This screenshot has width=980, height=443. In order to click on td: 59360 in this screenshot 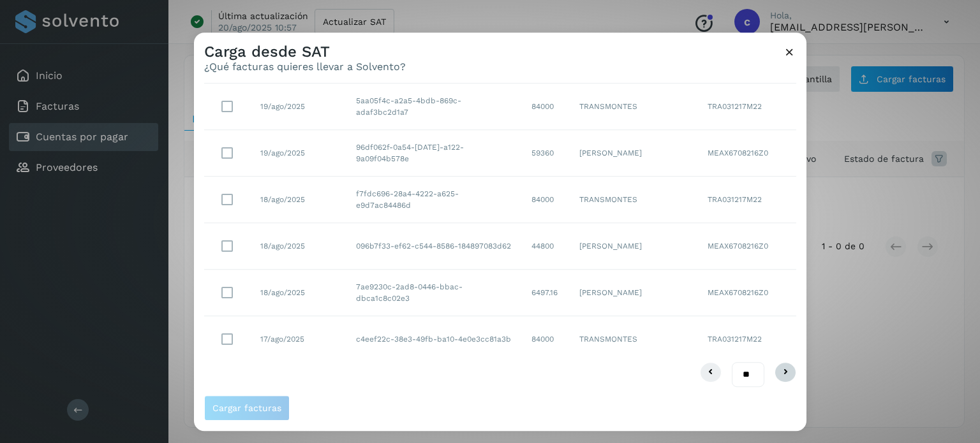, I will do `click(545, 154)`.